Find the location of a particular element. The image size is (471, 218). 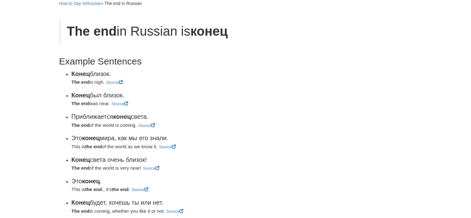

div: Это . is located at coordinates (182, 181).